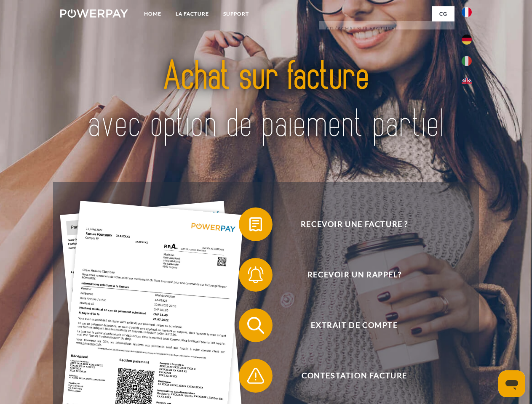  What do you see at coordinates (467, 39) in the screenshot?
I see `img: de` at bounding box center [467, 39].